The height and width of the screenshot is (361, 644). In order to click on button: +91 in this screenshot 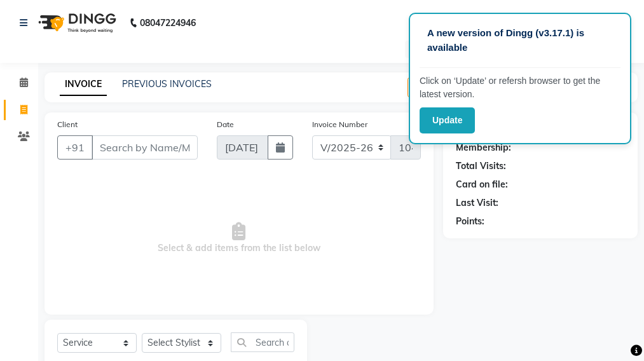, I will do `click(75, 148)`.